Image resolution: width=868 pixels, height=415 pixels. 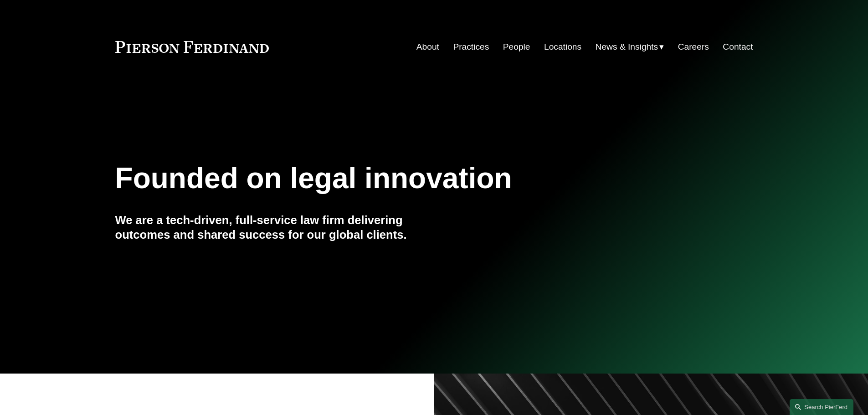 What do you see at coordinates (428, 47) in the screenshot?
I see `a: About` at bounding box center [428, 47].